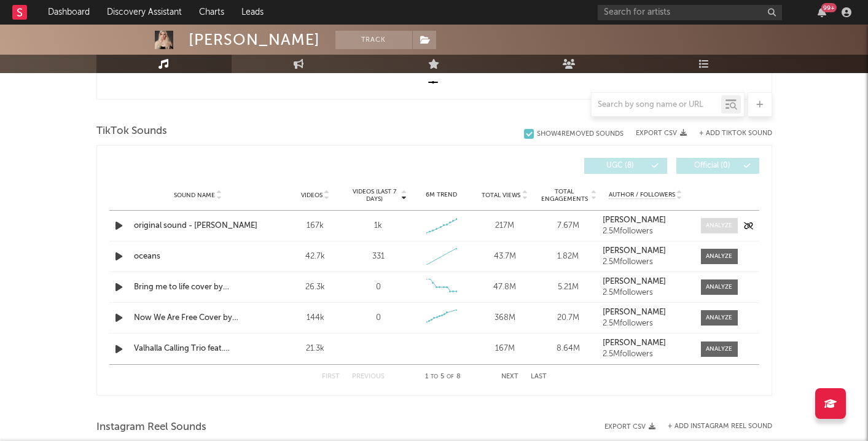 The height and width of the screenshot is (441, 868). I want to click on button: + Add Instagram Reel Sound, so click(719, 426).